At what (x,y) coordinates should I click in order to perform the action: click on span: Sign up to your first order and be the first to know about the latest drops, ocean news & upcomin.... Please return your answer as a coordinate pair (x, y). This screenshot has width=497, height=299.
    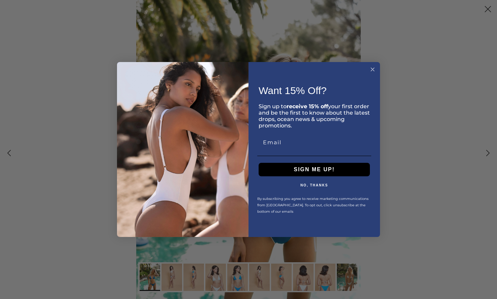
    Looking at the image, I should click on (315, 116).